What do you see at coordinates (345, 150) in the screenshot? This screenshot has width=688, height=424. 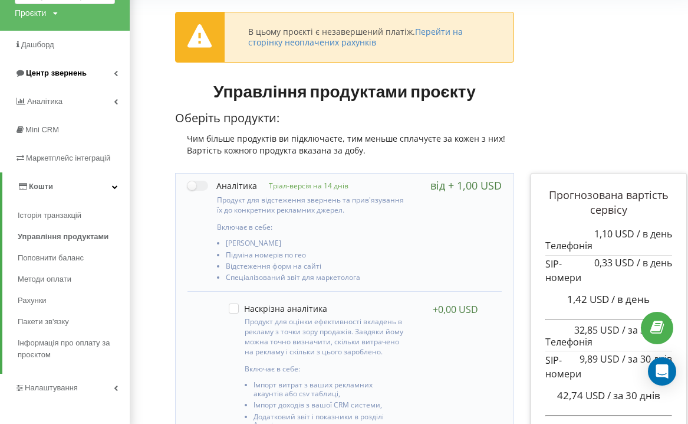 I see `div: Вартість кожного продукта вказана за добу.` at bounding box center [345, 150].